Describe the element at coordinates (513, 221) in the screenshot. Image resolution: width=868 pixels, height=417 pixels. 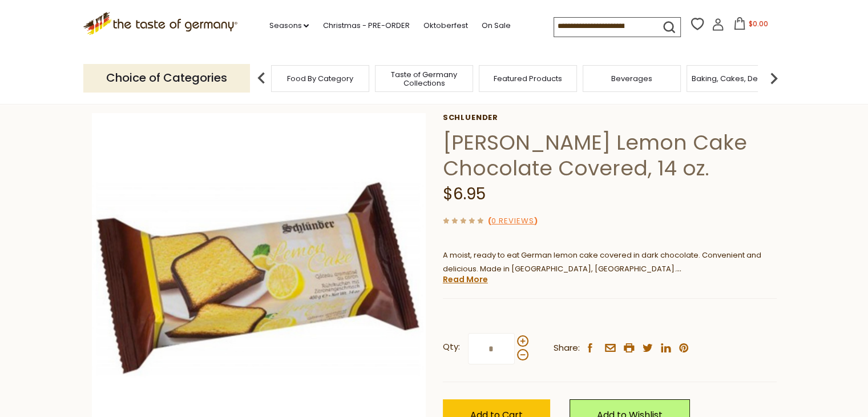
I see `a: 0 Reviews` at that location.